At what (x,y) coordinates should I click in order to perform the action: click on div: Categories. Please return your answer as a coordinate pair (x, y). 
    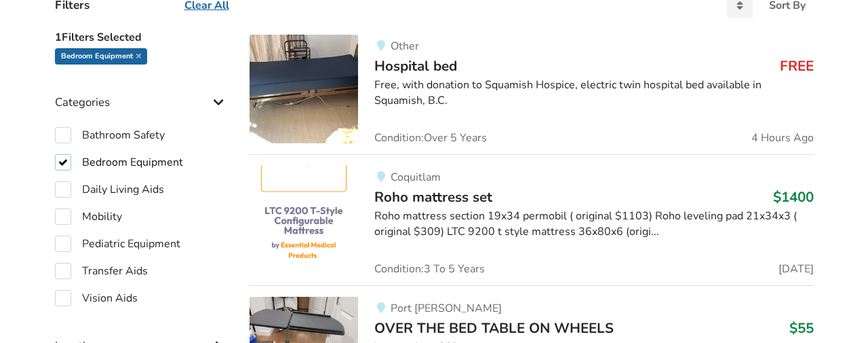
    Looking at the image, I should click on (142, 91).